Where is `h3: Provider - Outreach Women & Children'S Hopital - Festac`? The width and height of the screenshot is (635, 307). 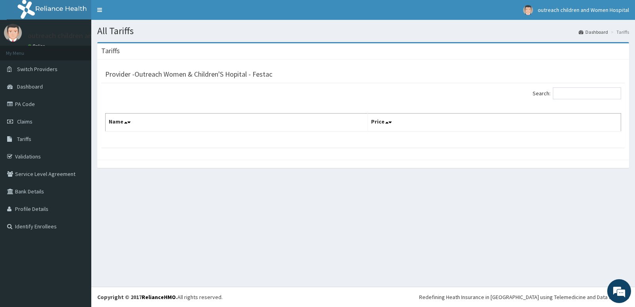
h3: Provider - Outreach Women & Children'S Hopital - Festac is located at coordinates (188, 74).